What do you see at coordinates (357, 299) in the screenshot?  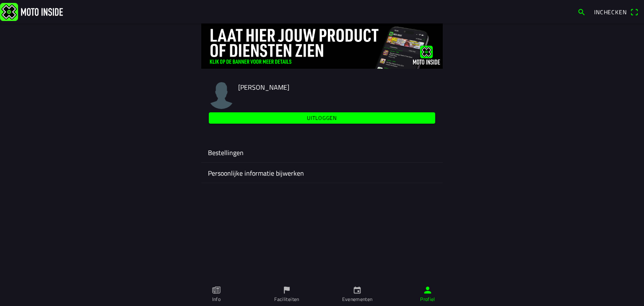 I see `ion-label: Evenementen` at bounding box center [357, 299].